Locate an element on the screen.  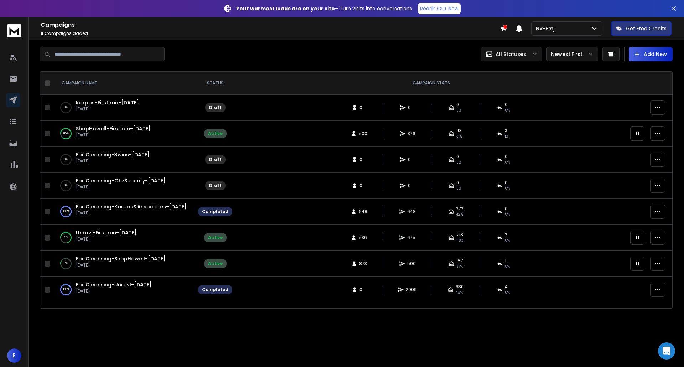
p: Reach Out Now is located at coordinates (439, 9).